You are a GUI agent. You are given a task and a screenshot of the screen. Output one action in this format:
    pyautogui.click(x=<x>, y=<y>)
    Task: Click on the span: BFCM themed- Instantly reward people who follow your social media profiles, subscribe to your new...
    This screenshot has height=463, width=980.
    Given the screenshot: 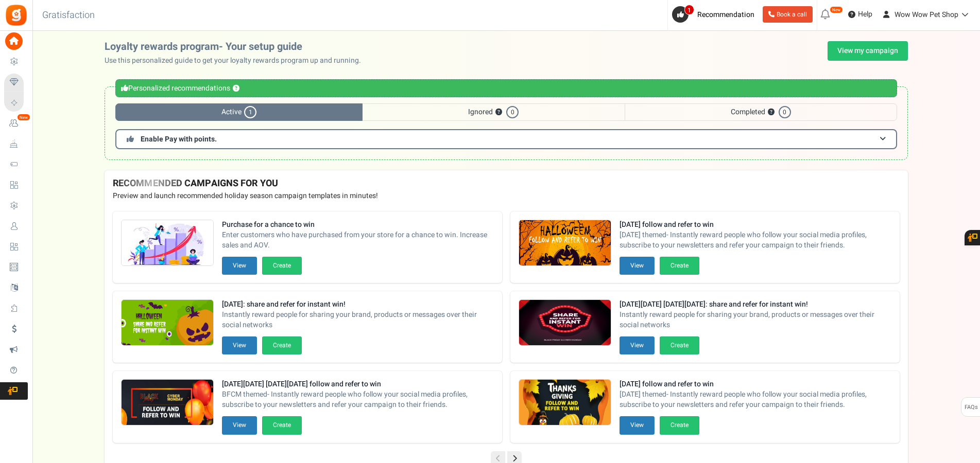 What is the action you would take?
    pyautogui.click(x=358, y=400)
    